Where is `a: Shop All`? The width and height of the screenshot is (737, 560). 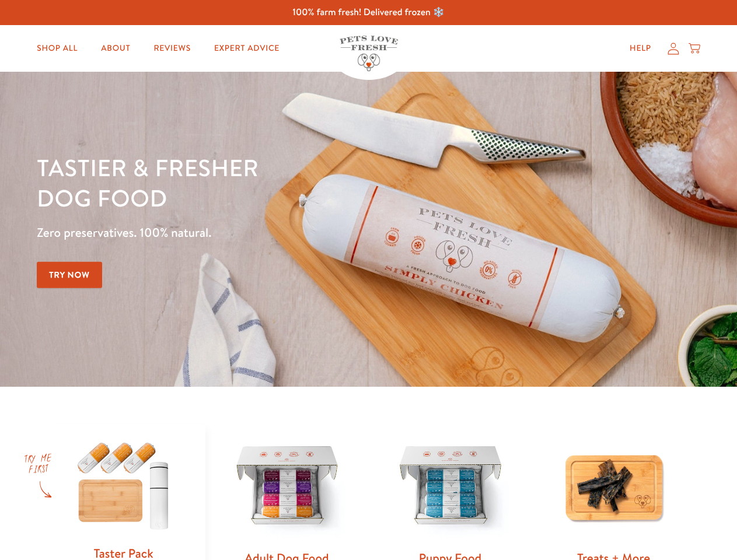
a: Shop All is located at coordinates (57, 49).